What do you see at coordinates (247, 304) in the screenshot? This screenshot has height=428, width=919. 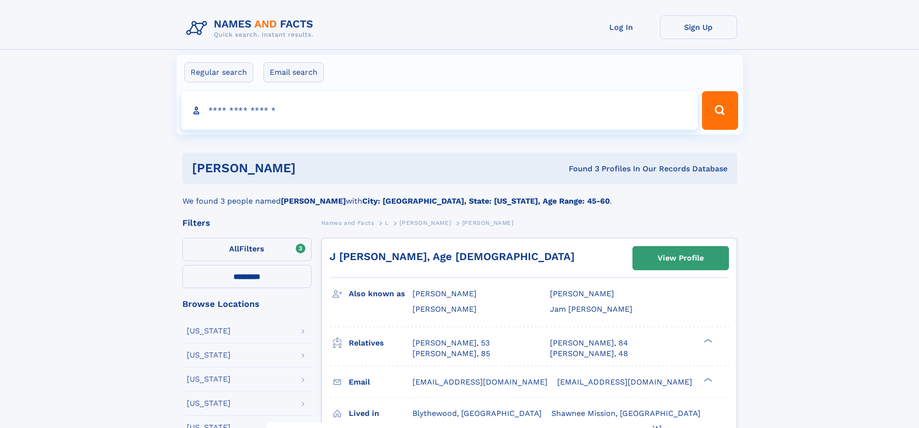 I see `div: Browse Locations` at bounding box center [247, 304].